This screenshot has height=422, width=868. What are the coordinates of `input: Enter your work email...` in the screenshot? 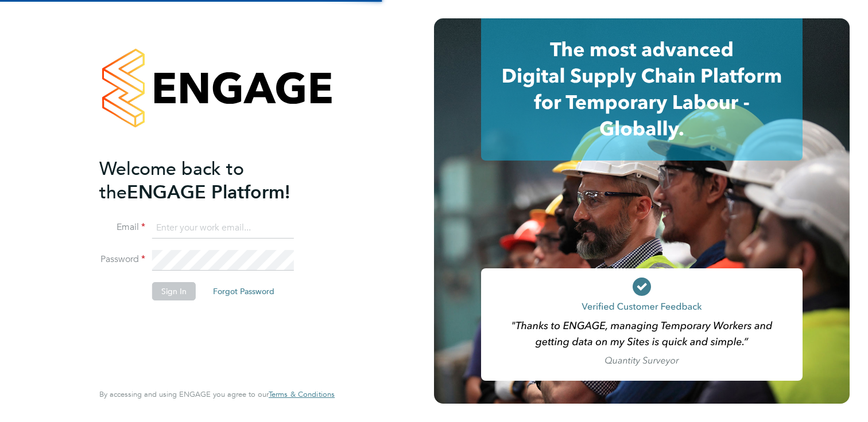 It's located at (223, 228).